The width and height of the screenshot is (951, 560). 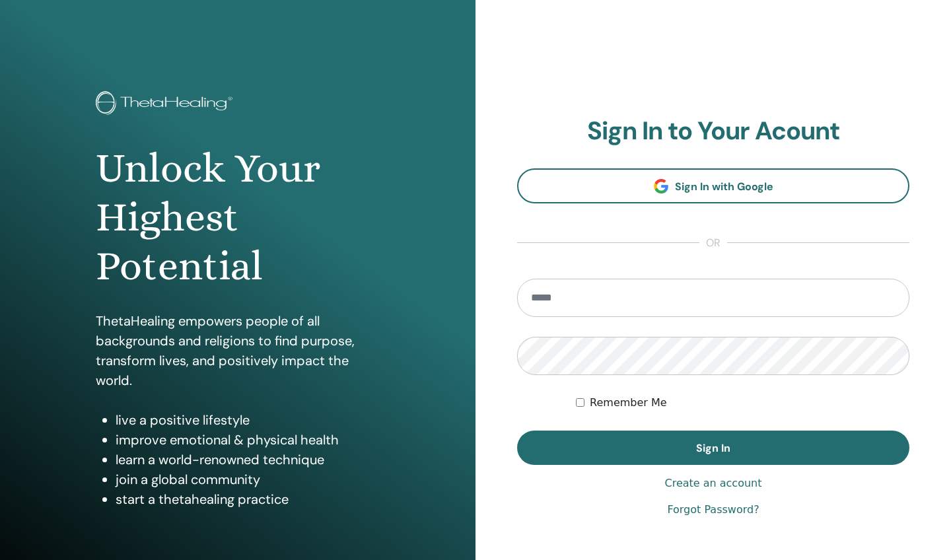 What do you see at coordinates (724, 186) in the screenshot?
I see `span: Sign In with Google` at bounding box center [724, 186].